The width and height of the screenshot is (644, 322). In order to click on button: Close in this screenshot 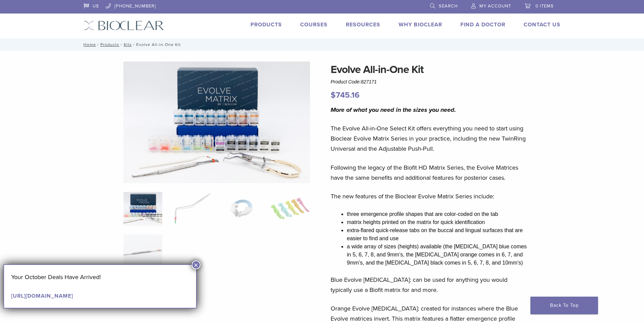, I will do `click(196, 265)`.